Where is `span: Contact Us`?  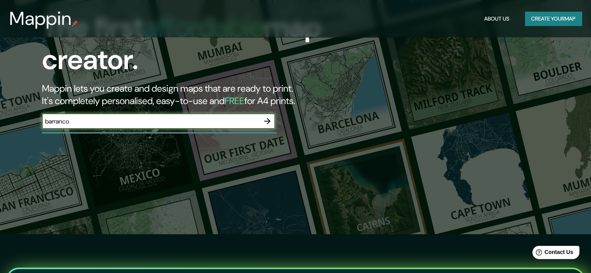 span: Contact Us is located at coordinates (37, 9).